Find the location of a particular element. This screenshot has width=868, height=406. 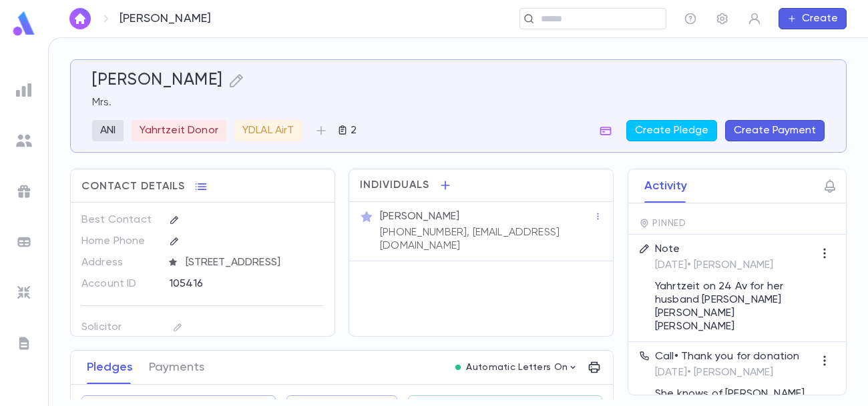

div: ANI is located at coordinates (107, 131).